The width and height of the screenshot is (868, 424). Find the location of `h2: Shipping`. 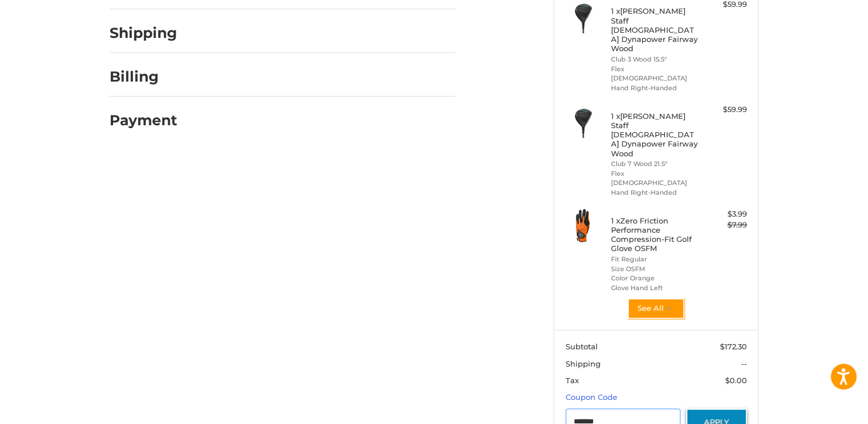

h2: Shipping is located at coordinates (143, 33).